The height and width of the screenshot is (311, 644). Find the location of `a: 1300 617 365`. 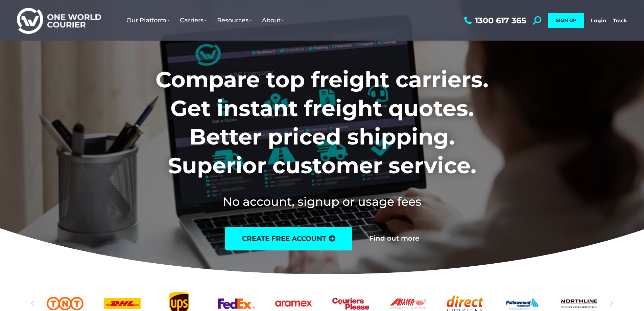

a: 1300 617 365 is located at coordinates (494, 20).